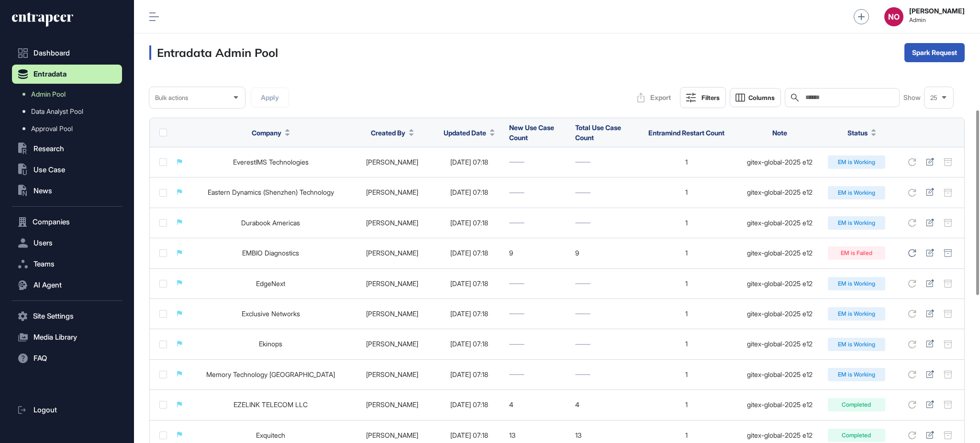  What do you see at coordinates (858, 133) in the screenshot?
I see `span: Status` at bounding box center [858, 133].